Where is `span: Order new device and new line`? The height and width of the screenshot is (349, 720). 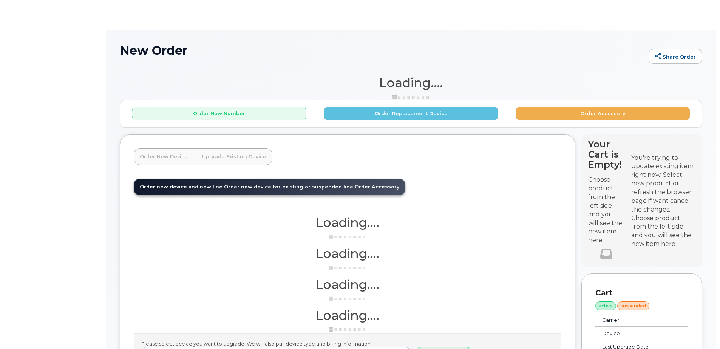
span: Order new device and new line is located at coordinates (181, 187).